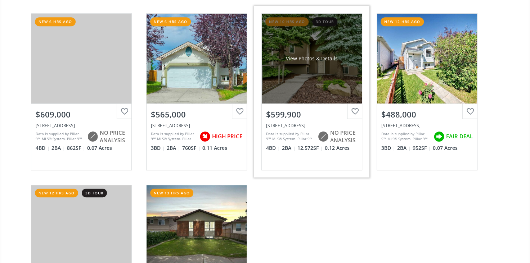  What do you see at coordinates (427, 126) in the screenshot?
I see `div: 55 Applemead Court SE, Calgary, AB T2A 7V5` at bounding box center [427, 126].